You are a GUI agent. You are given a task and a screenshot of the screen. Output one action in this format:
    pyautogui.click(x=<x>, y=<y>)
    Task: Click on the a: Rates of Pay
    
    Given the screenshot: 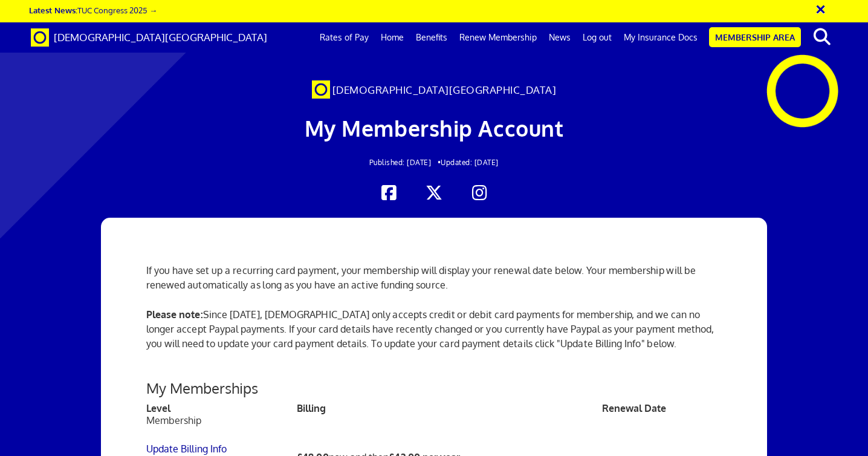 What is the action you would take?
    pyautogui.click(x=344, y=37)
    